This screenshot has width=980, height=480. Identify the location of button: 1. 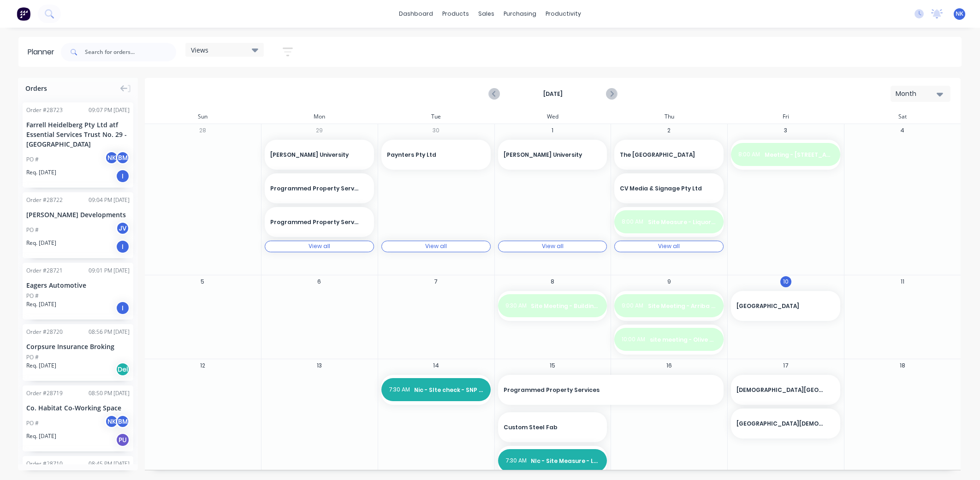
(553, 131).